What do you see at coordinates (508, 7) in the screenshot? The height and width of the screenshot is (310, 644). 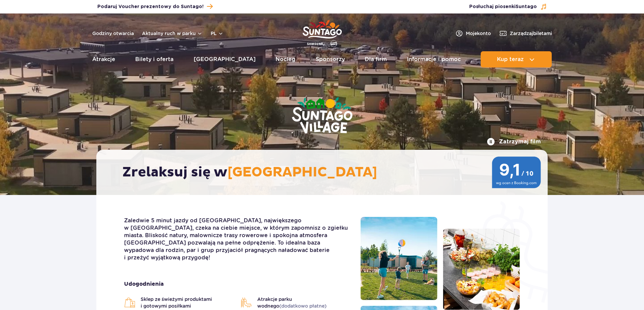 I see `button: Posłuchaj piosenkiSuntago` at bounding box center [508, 7].